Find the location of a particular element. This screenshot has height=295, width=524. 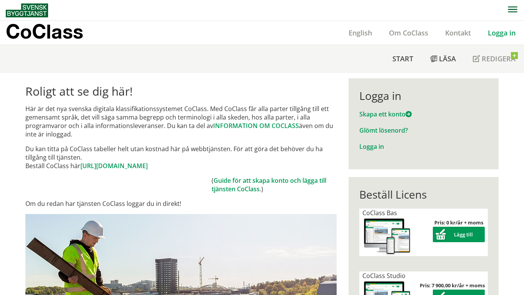

span: Läsa is located at coordinates (448, 59).